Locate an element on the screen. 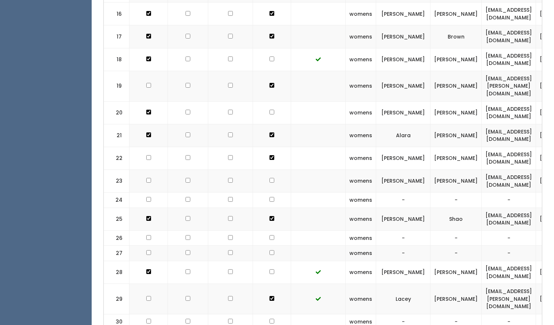  td: 17 is located at coordinates (117, 37).